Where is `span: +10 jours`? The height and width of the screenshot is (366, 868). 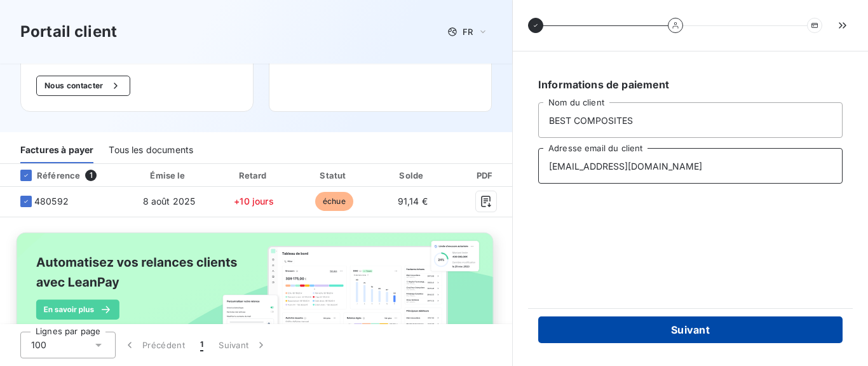 span: +10 jours is located at coordinates (254, 201).